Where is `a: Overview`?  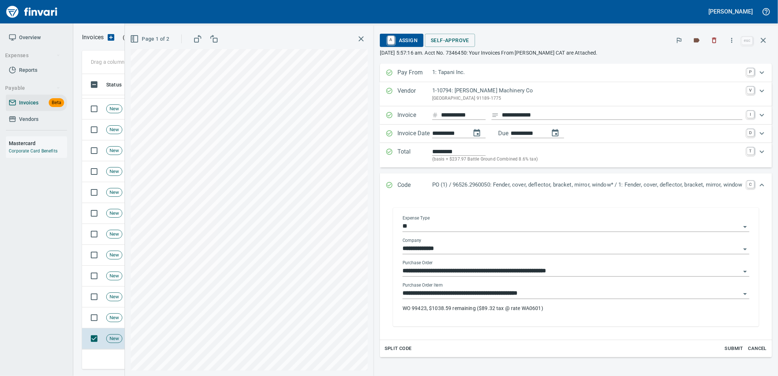
a: Overview is located at coordinates (36, 37).